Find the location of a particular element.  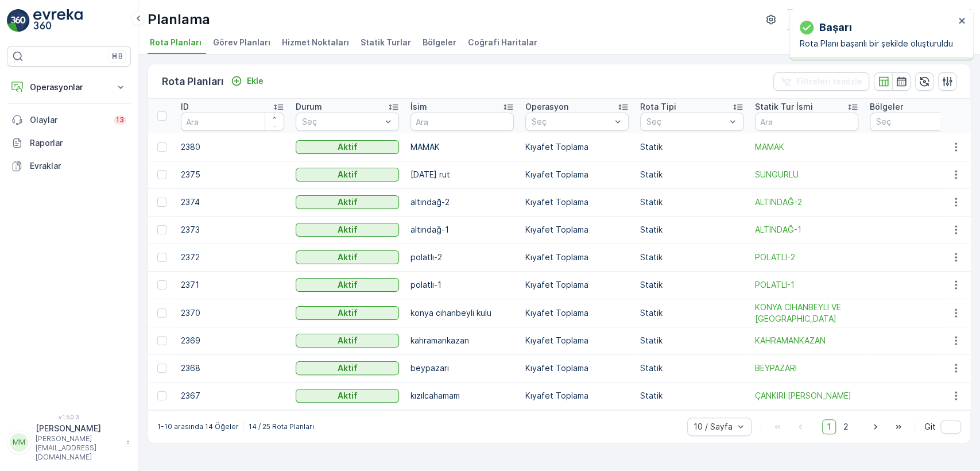

button: Ekle is located at coordinates (247, 81).